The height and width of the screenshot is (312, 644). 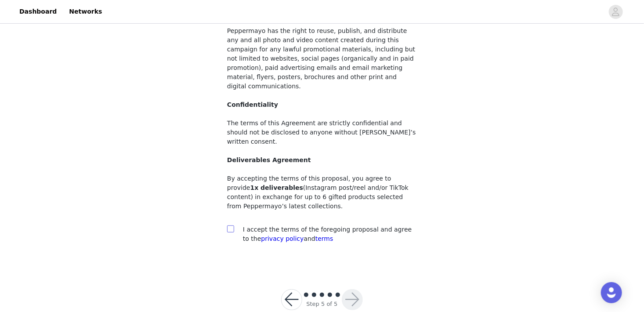 What do you see at coordinates (269, 160) in the screenshot?
I see `strong: Deliverables Agreement` at bounding box center [269, 160].